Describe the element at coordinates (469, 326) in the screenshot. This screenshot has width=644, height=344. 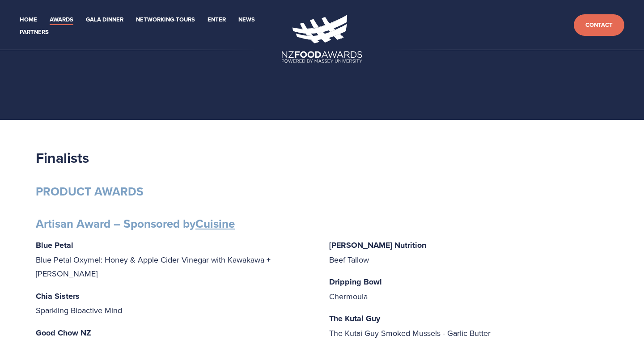
I see `p: The Kutai Guy Smoked Mussels - Garlic Butter` at that location.